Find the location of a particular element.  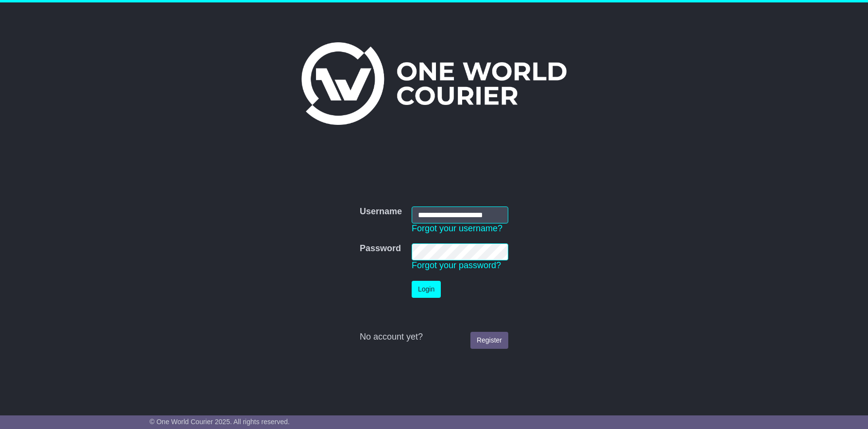

a: Forgot your password? is located at coordinates (456, 265).